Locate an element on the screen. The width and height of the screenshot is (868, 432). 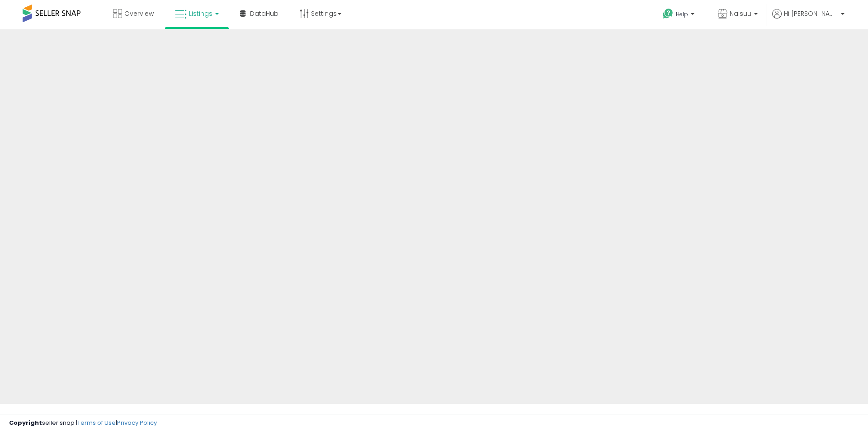
i: Get Help is located at coordinates (667, 14).